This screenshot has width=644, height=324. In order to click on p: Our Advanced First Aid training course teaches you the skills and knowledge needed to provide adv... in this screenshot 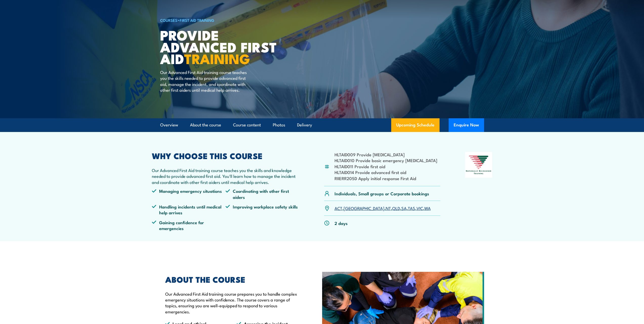, I will do `click(226, 176)`.